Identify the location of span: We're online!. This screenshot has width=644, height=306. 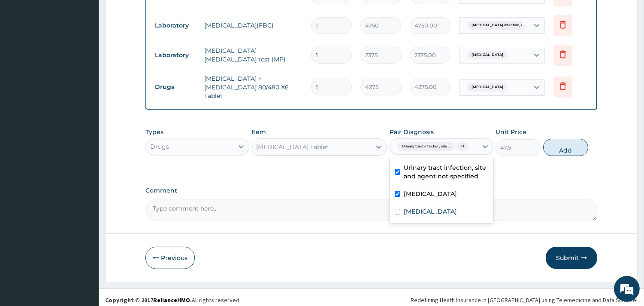
(84, 139).